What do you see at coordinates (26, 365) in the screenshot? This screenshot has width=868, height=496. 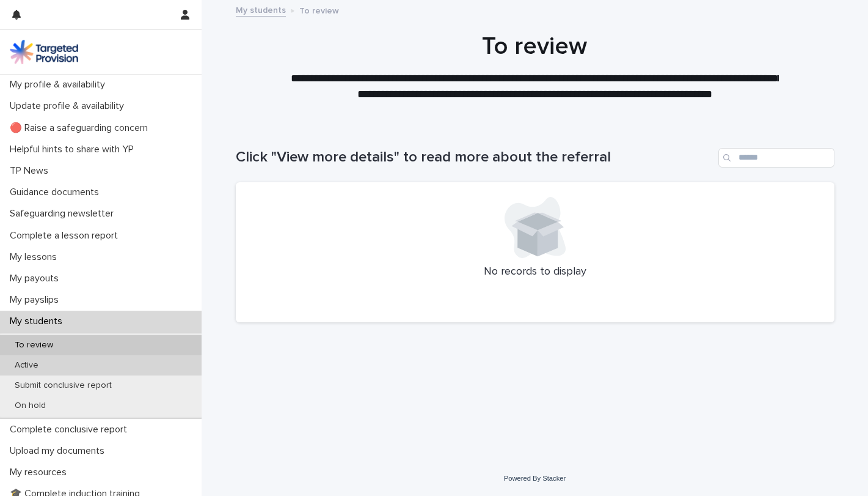 I see `p: Active` at bounding box center [26, 365].